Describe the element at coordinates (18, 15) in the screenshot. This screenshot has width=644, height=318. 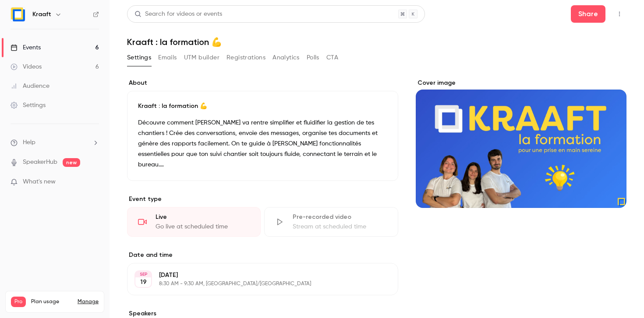
I see `img: Kraaft` at that location.